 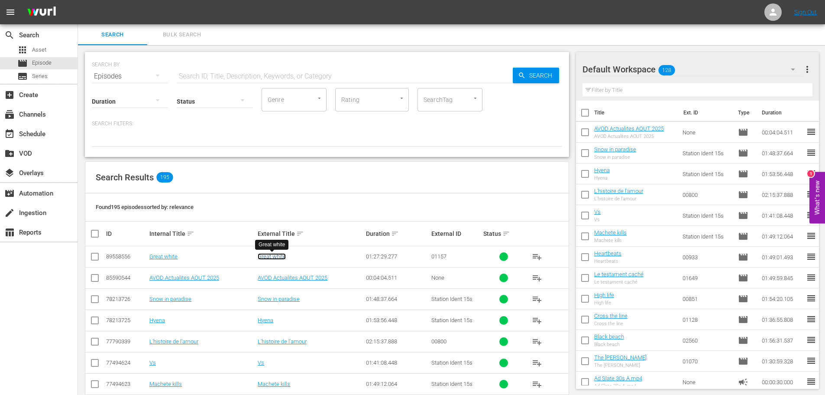 What do you see at coordinates (806, 12) in the screenshot?
I see `a: Sign Out` at bounding box center [806, 12].